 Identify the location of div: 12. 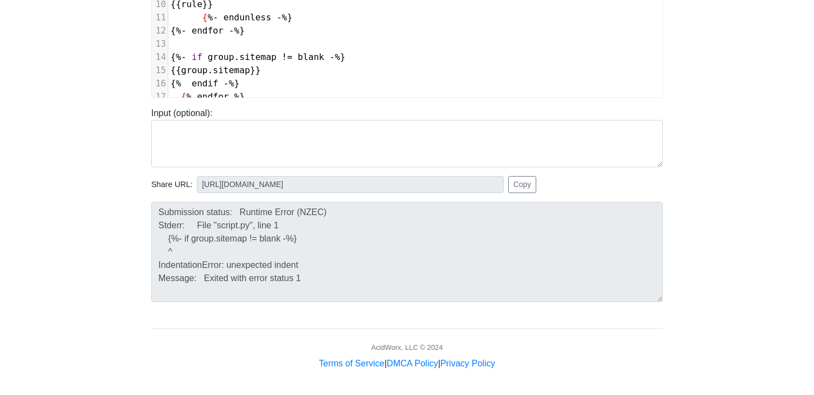
(159, 31).